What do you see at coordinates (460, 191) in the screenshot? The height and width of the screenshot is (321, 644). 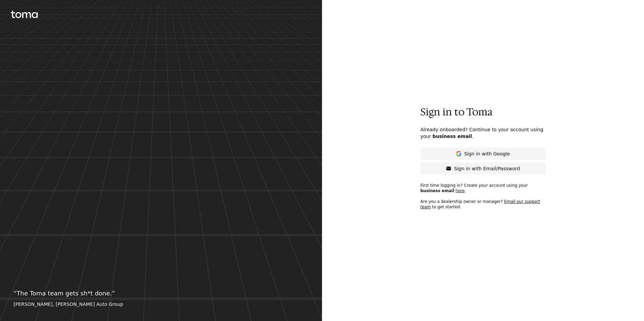 I see `a: here` at bounding box center [460, 191].